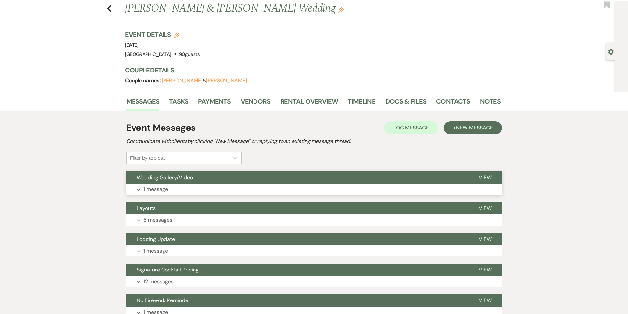 The width and height of the screenshot is (628, 314). I want to click on a: Docs & Files, so click(406, 103).